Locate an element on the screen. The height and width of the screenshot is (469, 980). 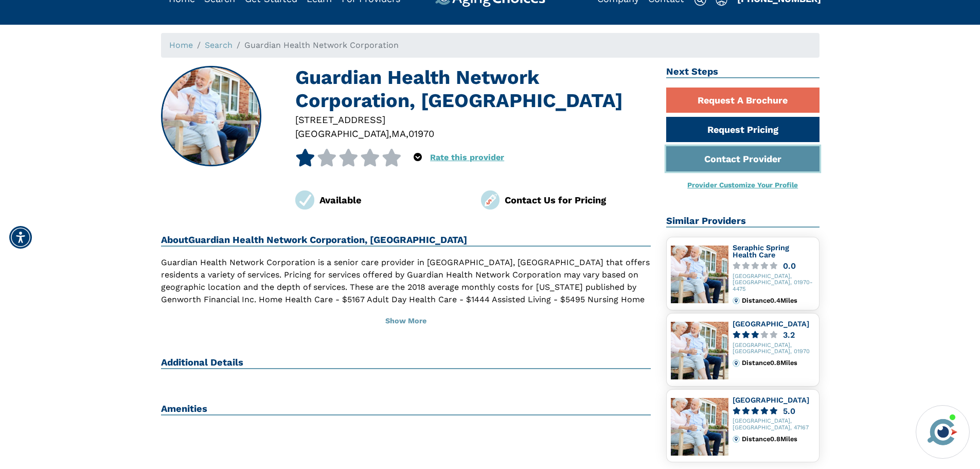
a: Home is located at coordinates (181, 45).